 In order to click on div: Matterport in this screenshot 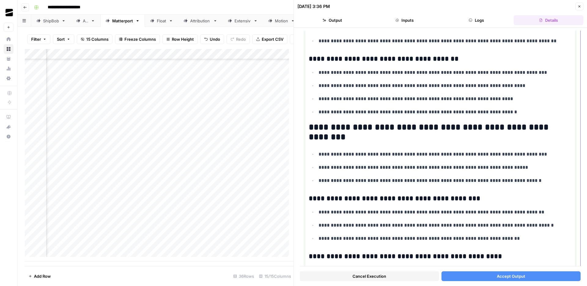, I will do `click(123, 21)`.